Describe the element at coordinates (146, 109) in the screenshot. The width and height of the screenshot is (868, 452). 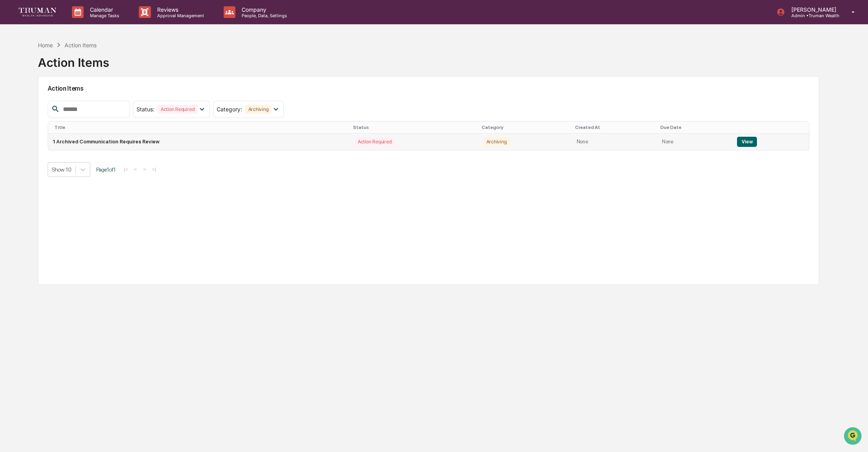
I see `span: Status :` at that location.